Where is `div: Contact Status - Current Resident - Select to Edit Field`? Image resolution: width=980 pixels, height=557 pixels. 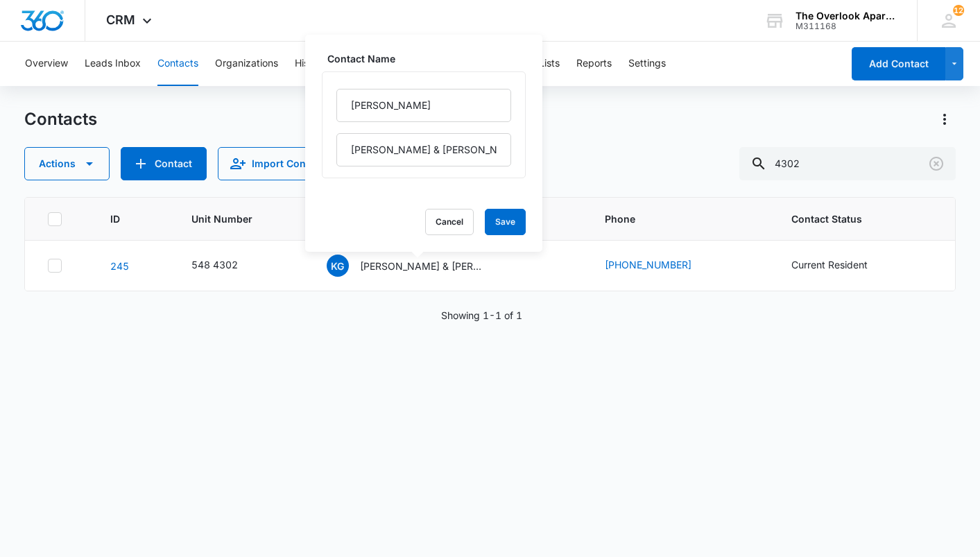
div: Contact Status - Current Resident - Select to Edit Field is located at coordinates (842, 266).